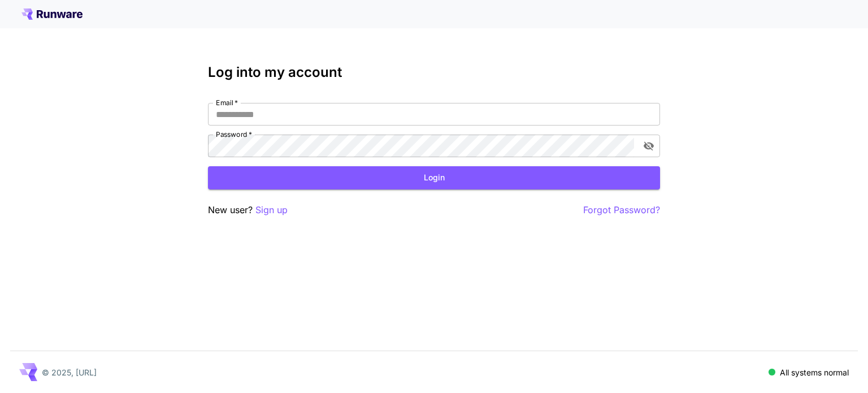 Image resolution: width=868 pixels, height=393 pixels. What do you see at coordinates (649, 146) in the screenshot?
I see `button: toggle password visibility` at bounding box center [649, 146].